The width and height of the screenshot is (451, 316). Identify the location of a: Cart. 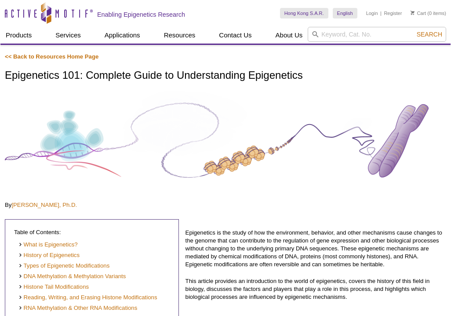
(418, 13).